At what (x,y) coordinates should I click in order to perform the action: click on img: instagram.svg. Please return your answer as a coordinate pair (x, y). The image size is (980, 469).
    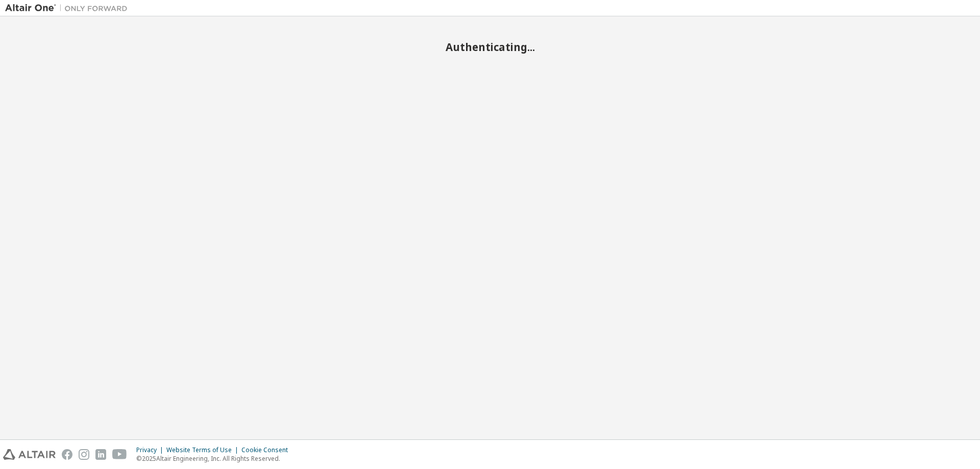
    Looking at the image, I should click on (84, 455).